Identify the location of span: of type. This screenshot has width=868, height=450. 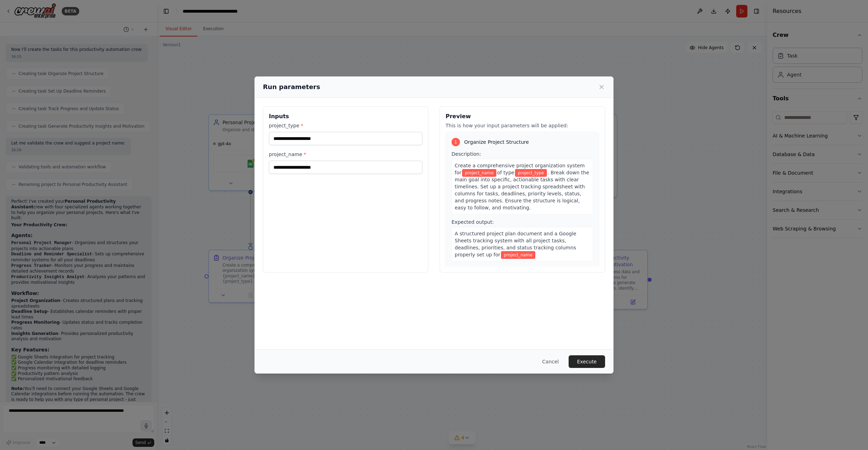
(505, 173).